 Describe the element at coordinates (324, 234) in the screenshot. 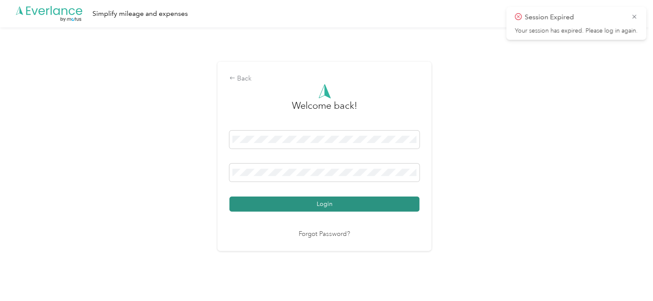

I see `a: Forgot Password?` at that location.